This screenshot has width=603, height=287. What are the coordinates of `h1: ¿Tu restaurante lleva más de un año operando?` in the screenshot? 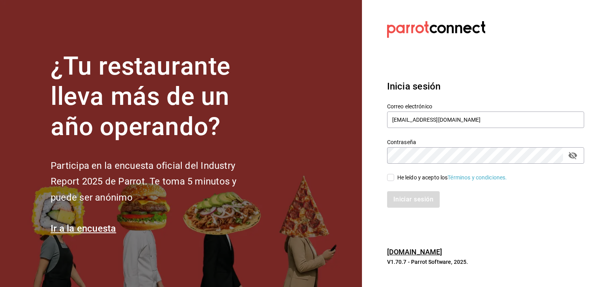 It's located at (157, 97).